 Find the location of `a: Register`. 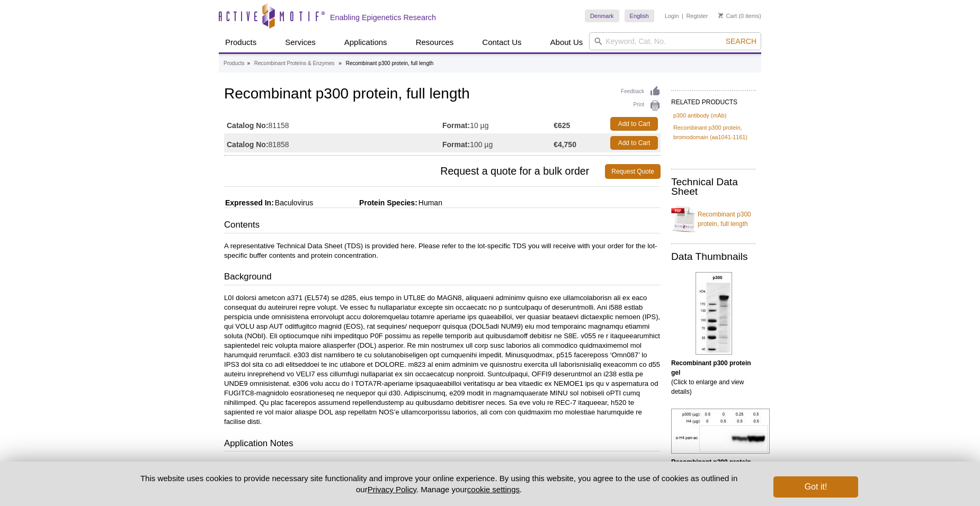

a: Register is located at coordinates (696, 16).